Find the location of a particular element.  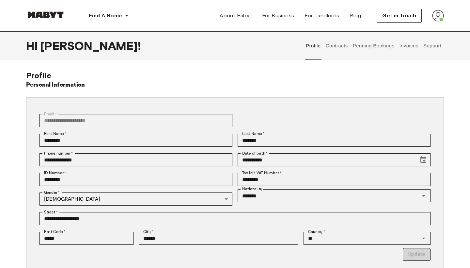

label: Post Code is located at coordinates (55, 231).